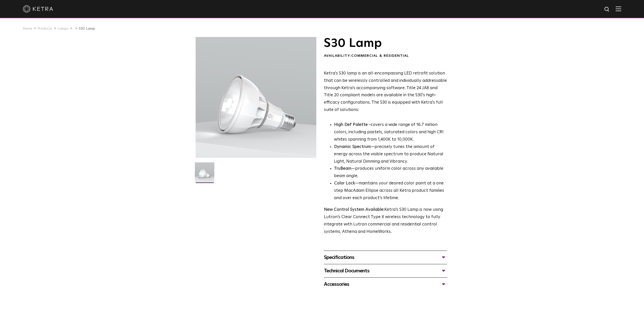 This screenshot has width=644, height=322. I want to click on strong: High Def Palette -, so click(352, 124).